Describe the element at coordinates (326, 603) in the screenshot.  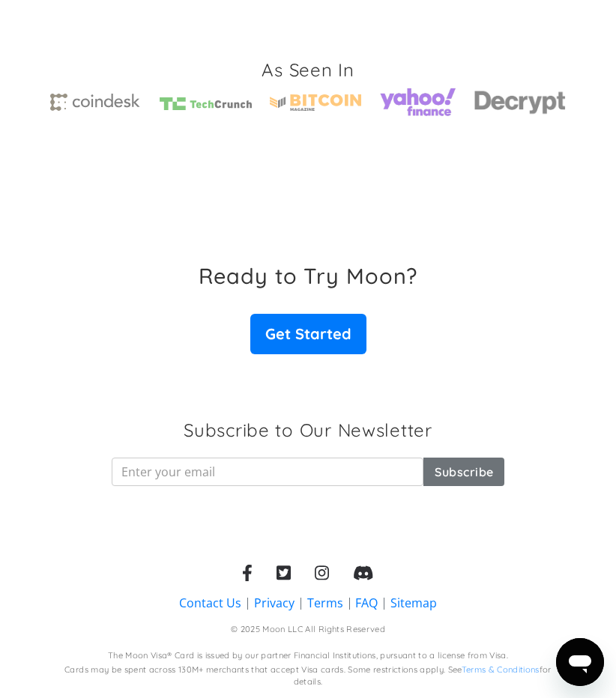
I see `a: Terms` at that location.